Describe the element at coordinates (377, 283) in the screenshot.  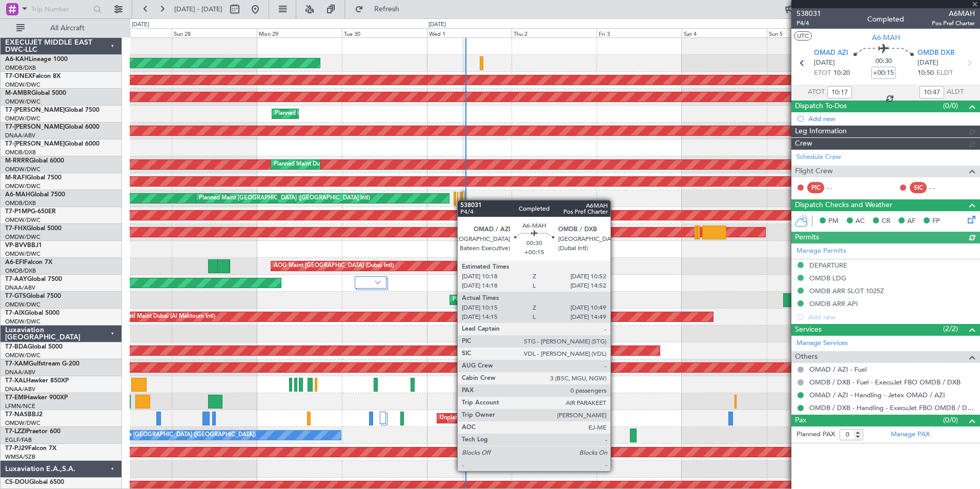
I see `img: arrow-gray.svg` at that location.